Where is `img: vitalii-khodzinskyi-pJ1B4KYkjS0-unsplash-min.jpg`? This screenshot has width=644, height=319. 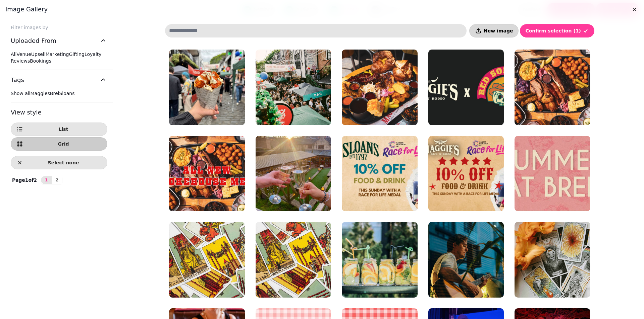 img: vitalii-khodzinskyi-pJ1B4KYkjS0-unsplash-min.jpg is located at coordinates (466, 260).